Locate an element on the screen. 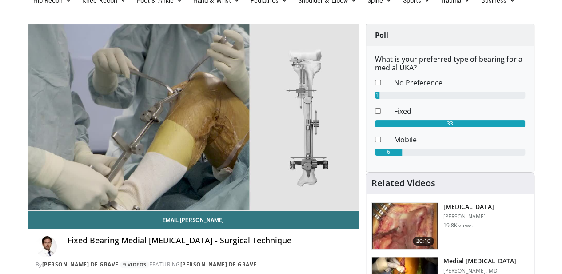  h6: What is your preferred type of bearing for a medial UKA? is located at coordinates (450, 64).